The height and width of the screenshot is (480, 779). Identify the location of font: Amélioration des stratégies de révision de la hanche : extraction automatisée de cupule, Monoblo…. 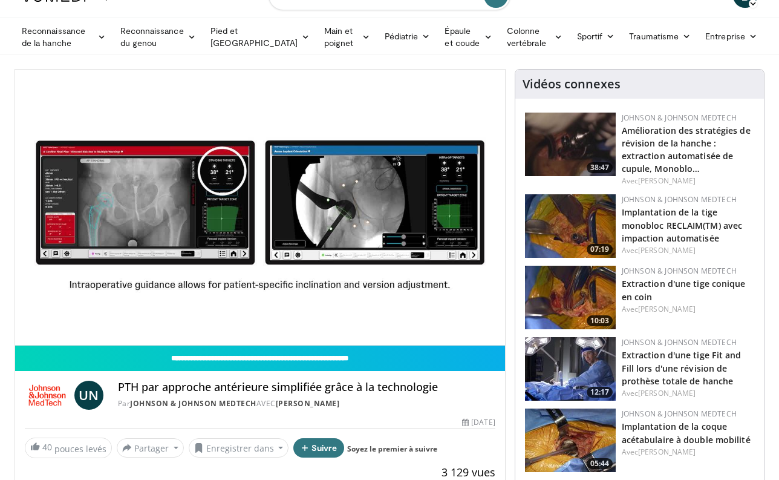
(686, 149).